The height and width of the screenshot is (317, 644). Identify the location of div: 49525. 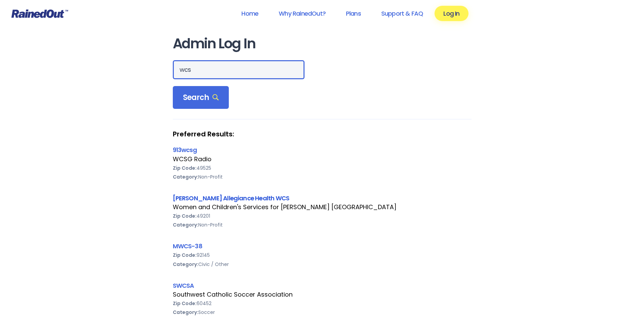
(322, 168).